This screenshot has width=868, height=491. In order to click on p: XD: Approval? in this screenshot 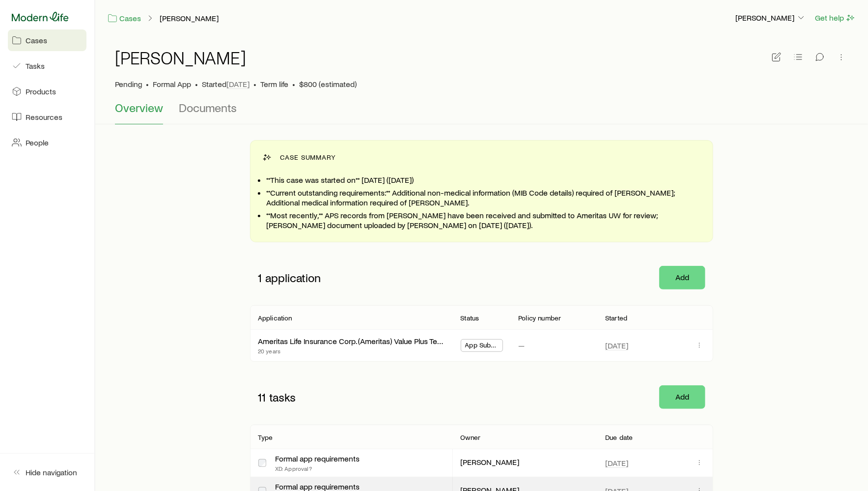, I will do `click(317, 468)`.